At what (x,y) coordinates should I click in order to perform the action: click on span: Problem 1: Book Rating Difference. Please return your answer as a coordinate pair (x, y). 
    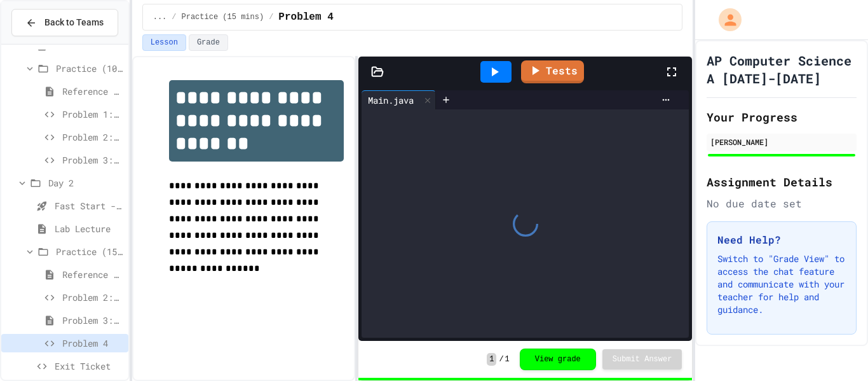
    Looking at the image, I should click on (93, 114).